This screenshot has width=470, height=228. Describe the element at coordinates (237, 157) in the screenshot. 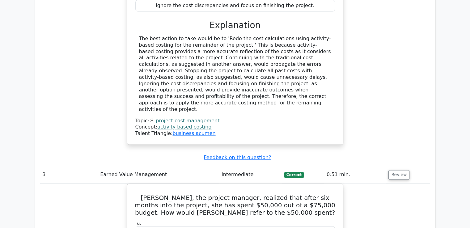

I see `a: Feedback on this question?` at that location.